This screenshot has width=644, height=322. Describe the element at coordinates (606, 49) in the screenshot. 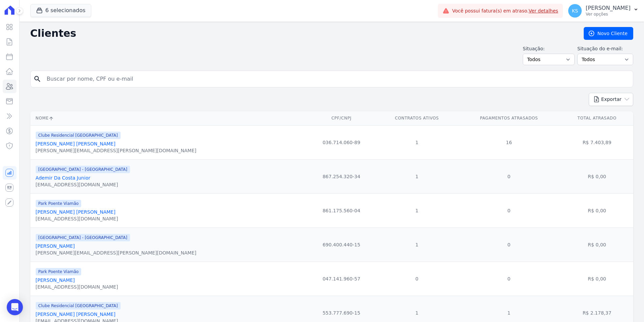

I see `label: Situação do e-mail:` at that location.